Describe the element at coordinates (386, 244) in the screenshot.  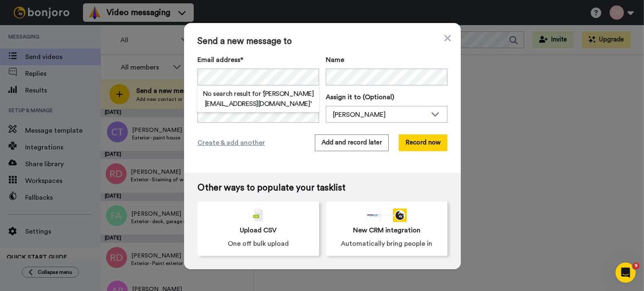
I see `span: Automatically bring people in` at that location.